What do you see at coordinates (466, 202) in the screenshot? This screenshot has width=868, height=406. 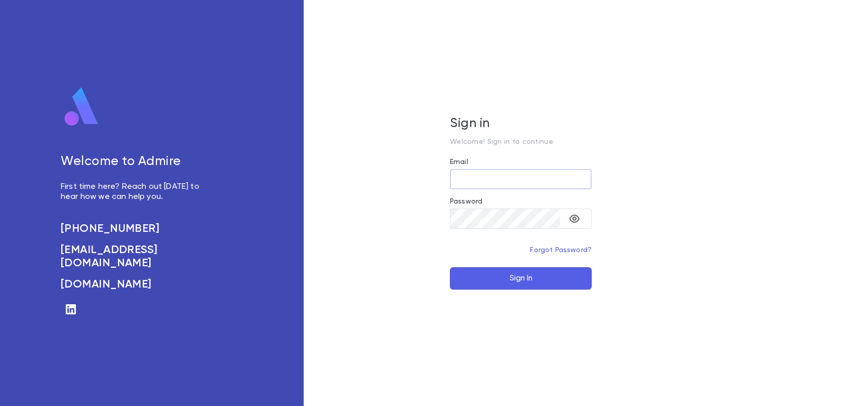 I see `label: Password` at bounding box center [466, 202].